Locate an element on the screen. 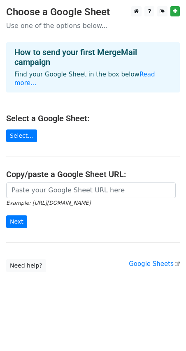 This screenshot has width=186, height=351. input: Next is located at coordinates (16, 221).